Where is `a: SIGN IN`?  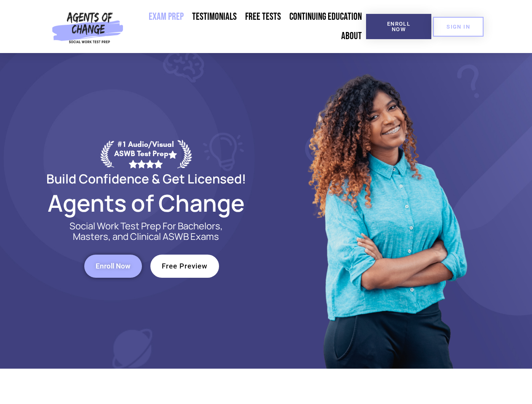
a: SIGN IN is located at coordinates (458, 26).